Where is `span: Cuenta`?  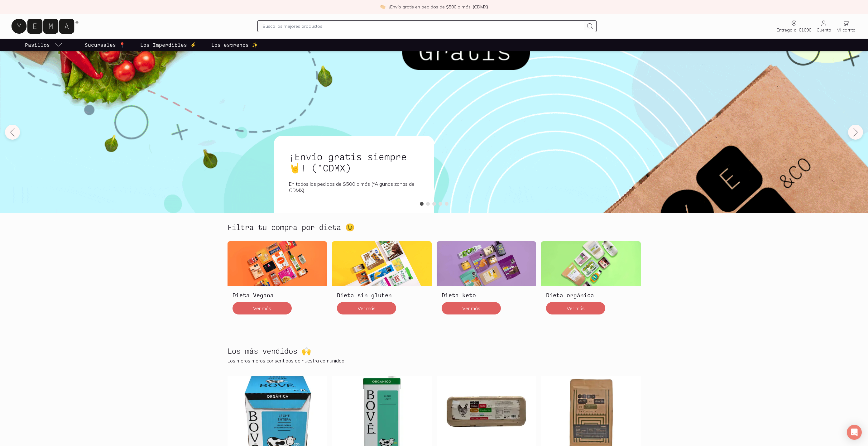
span: Cuenta is located at coordinates (824, 30).